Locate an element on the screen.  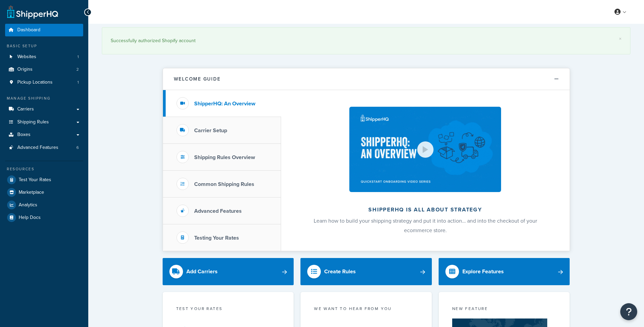
li: Marketplace is located at coordinates (44, 193).